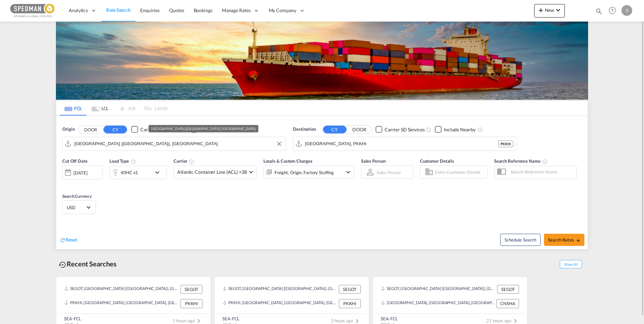 The image size is (644, 324). Describe the element at coordinates (71, 240) in the screenshot. I see `span: Reset` at that location.